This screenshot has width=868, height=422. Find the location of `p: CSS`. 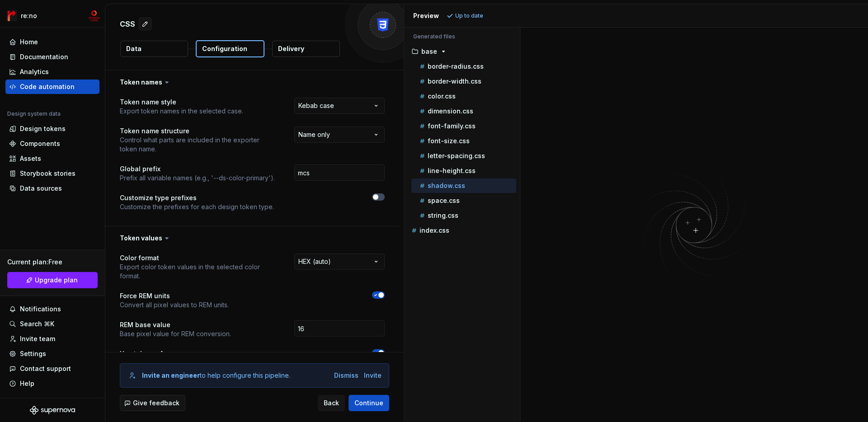

p: CSS is located at coordinates (128, 24).